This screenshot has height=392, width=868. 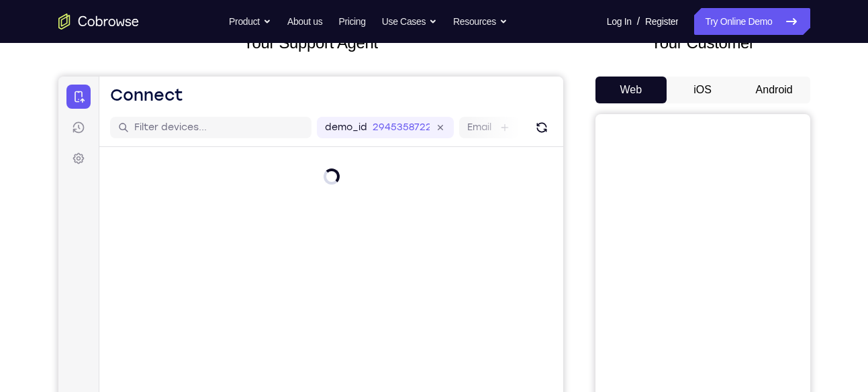 I want to click on button: Resources, so click(x=480, y=21).